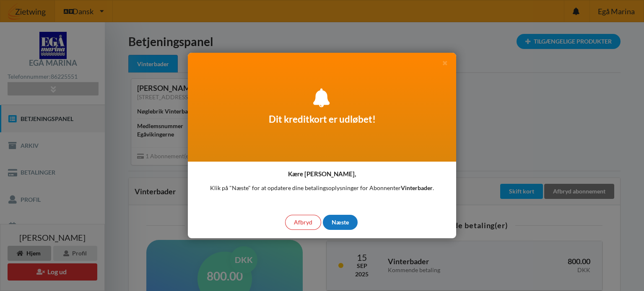 This screenshot has height=291, width=644. Describe the element at coordinates (322, 107) in the screenshot. I see `div: Dit kreditkort er udløbet!` at that location.